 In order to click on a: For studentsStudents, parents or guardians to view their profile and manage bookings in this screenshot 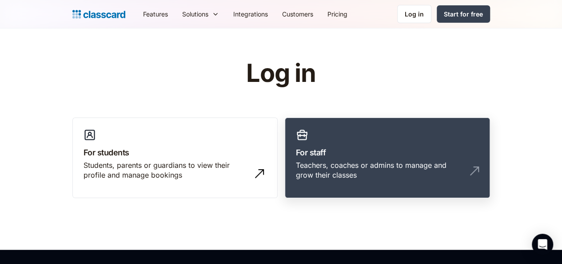, I will do `click(175, 158)`.